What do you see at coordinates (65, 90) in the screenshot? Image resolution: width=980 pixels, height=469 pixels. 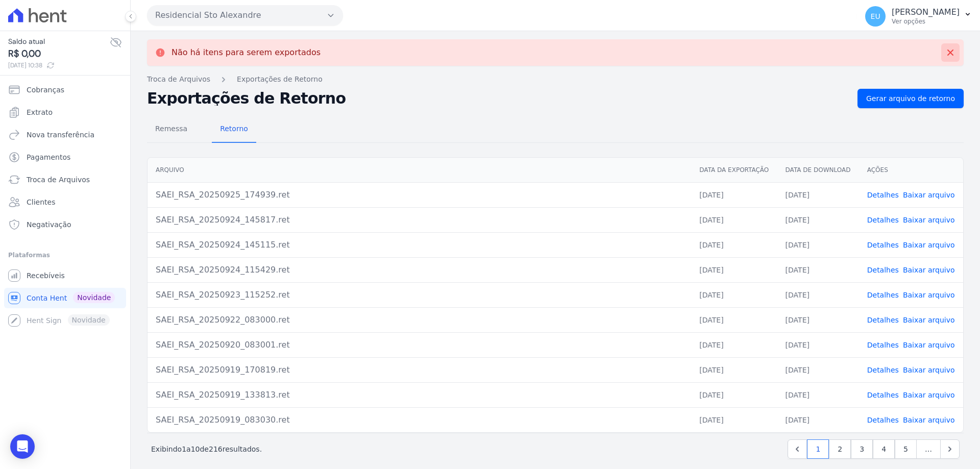 I see `a: Cobranças` at bounding box center [65, 90].